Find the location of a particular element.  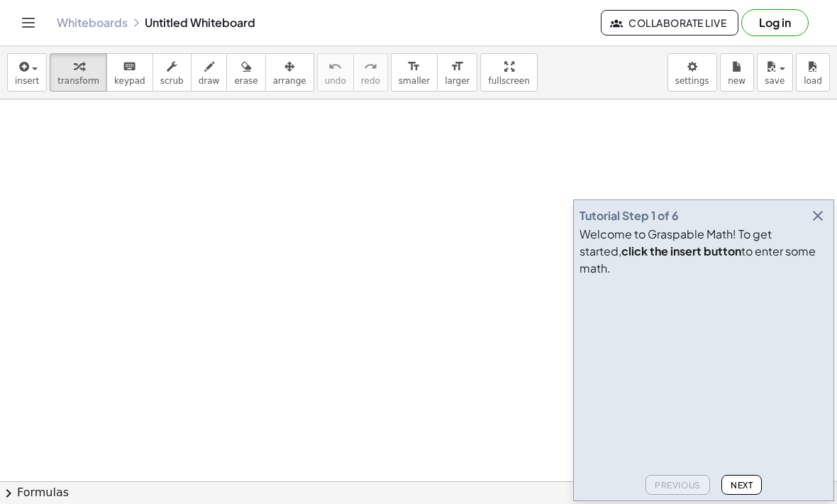

button: Next is located at coordinates (741, 485).